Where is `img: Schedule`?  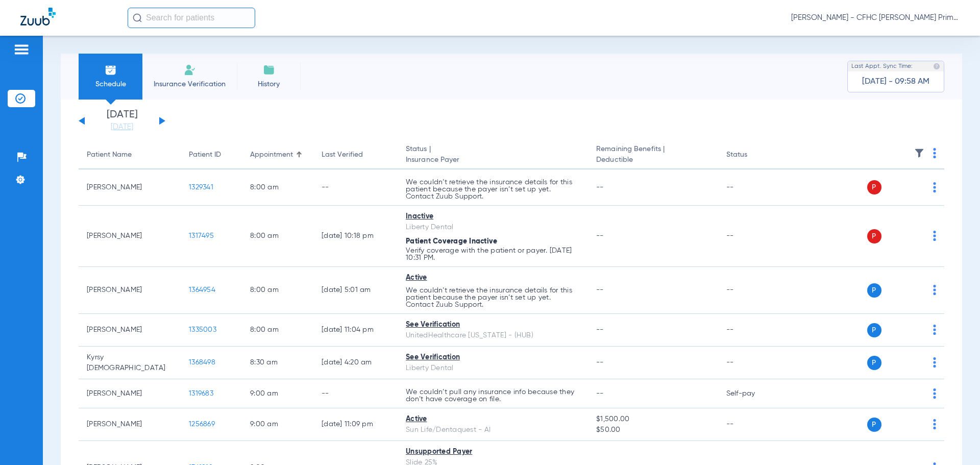 img: Schedule is located at coordinates (111, 70).